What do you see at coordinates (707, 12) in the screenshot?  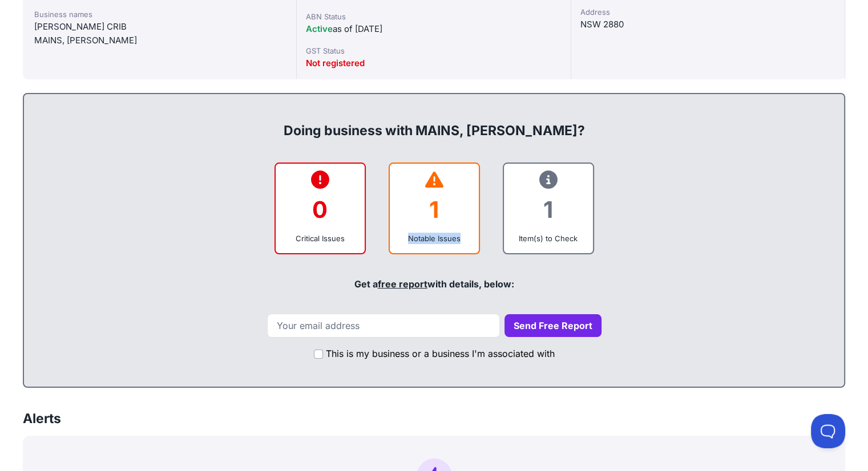 I see `div: Address` at bounding box center [707, 12].